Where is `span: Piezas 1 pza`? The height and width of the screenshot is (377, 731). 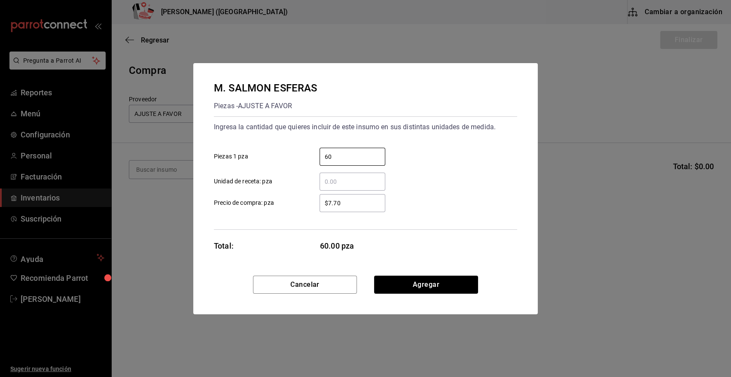
span: Piezas 1 pza is located at coordinates (231, 156).